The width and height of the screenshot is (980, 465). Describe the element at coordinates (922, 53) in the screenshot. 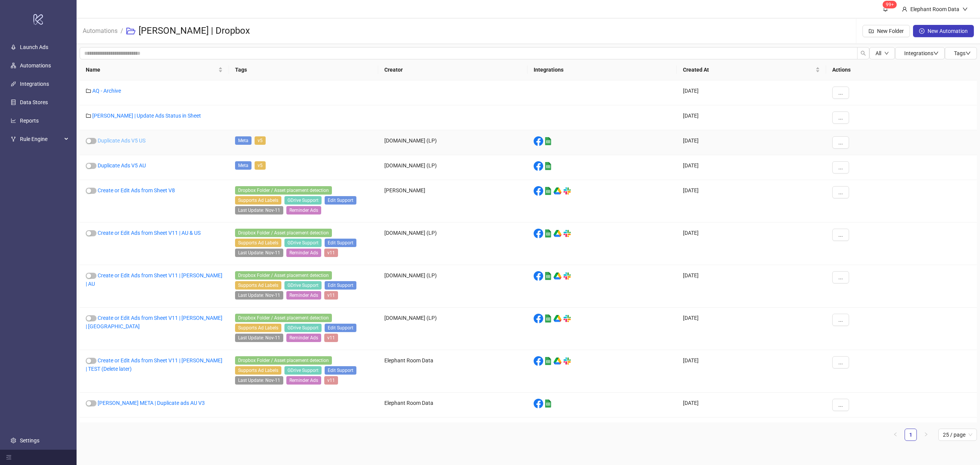

I see `span: Integrations` at that location.